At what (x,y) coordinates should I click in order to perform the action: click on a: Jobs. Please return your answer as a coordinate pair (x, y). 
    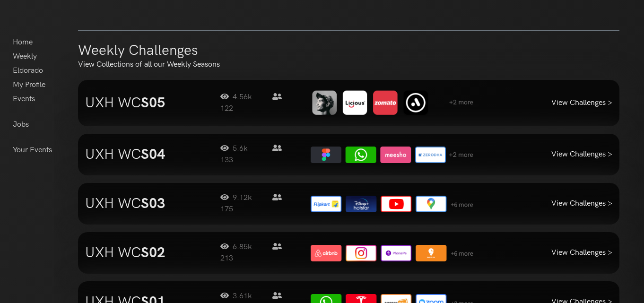
    Looking at the image, I should click on (21, 125).